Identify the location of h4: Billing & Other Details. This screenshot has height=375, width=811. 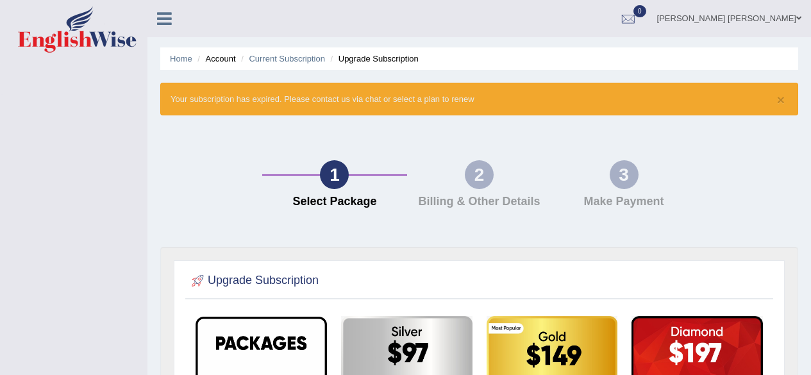
(480, 202).